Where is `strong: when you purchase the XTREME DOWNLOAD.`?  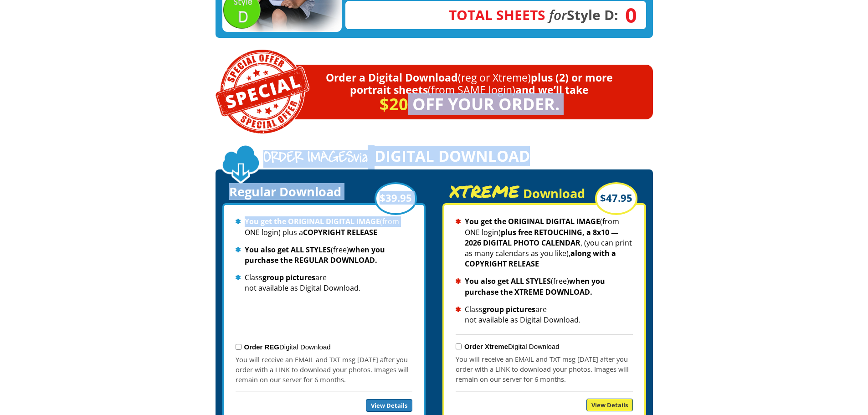 strong: when you purchase the XTREME DOWNLOAD. is located at coordinates (534, 286).